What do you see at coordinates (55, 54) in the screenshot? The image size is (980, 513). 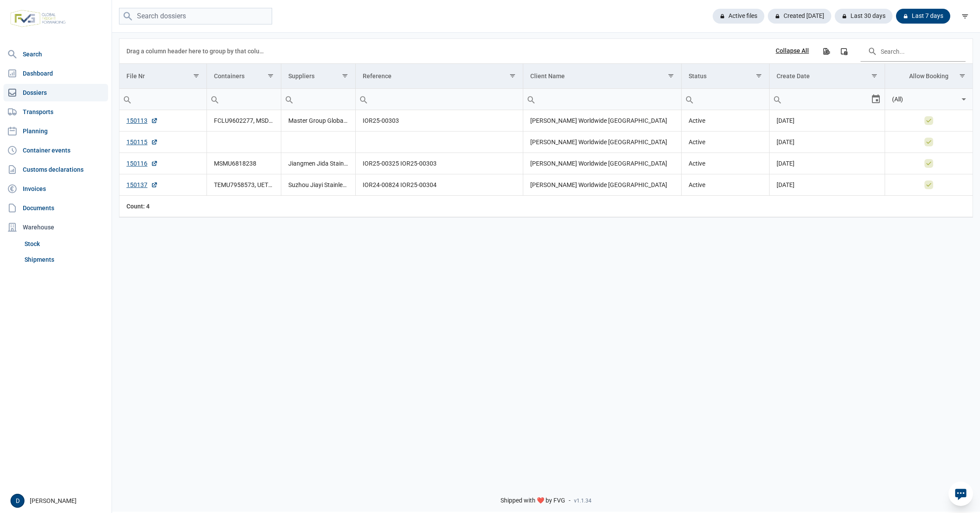 I see `a: Search` at bounding box center [55, 54].